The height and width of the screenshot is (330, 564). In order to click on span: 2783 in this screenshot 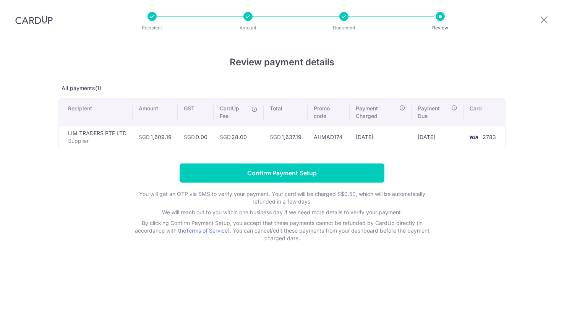, I will do `click(489, 137)`.